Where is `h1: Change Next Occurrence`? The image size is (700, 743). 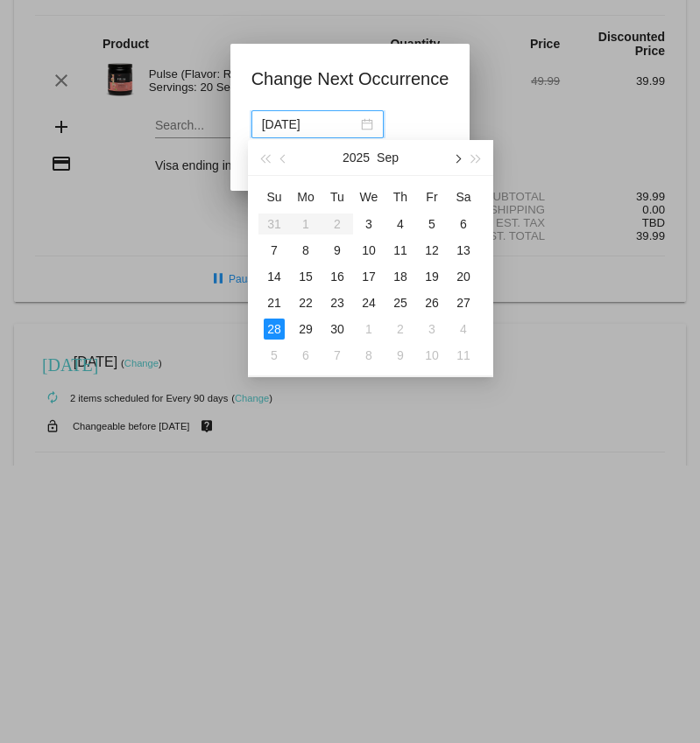
h1: Change Next Occurrence is located at coordinates (350, 79).